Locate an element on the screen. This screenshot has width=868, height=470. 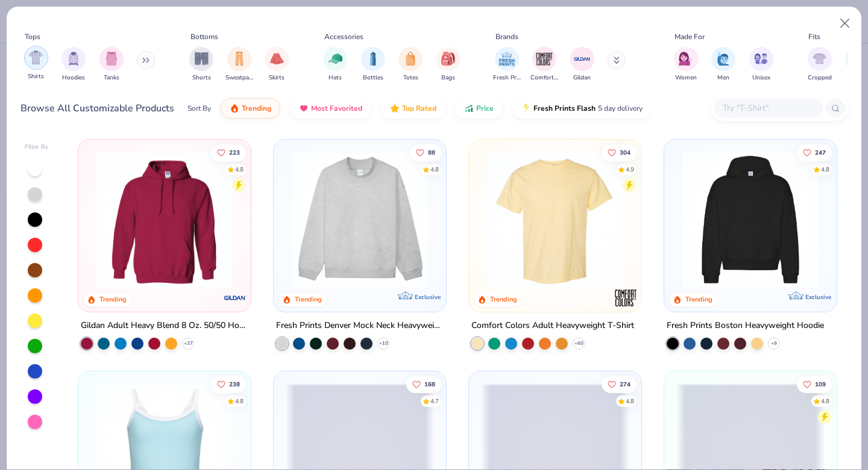
img: Men Image is located at coordinates (723, 58).